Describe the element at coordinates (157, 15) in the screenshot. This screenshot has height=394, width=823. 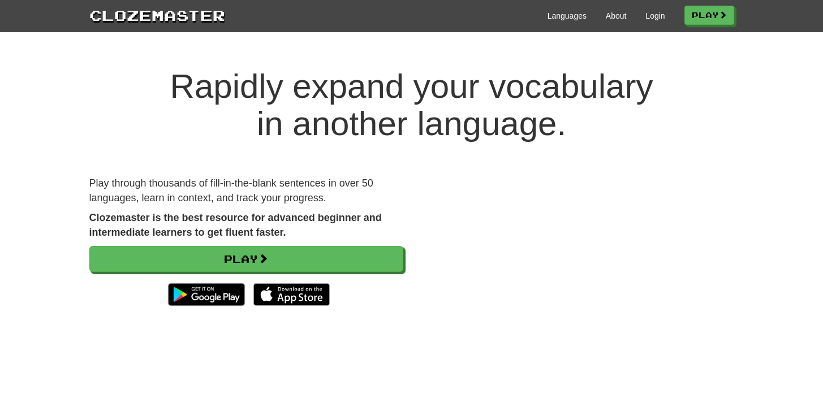
I see `a: Clozemaster` at that location.